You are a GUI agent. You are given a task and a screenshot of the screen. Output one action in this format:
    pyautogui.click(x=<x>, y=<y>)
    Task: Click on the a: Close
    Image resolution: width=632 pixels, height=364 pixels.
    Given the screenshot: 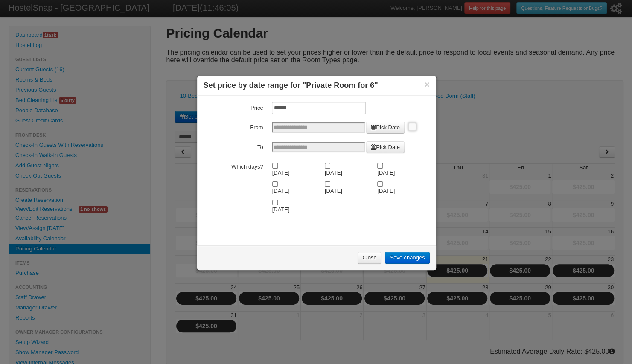 What is the action you would take?
    pyautogui.click(x=369, y=258)
    